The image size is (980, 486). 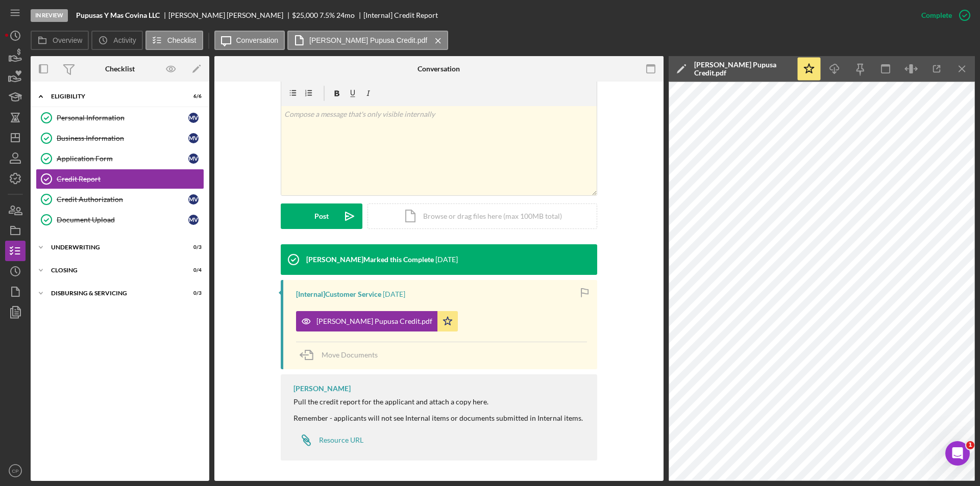 What do you see at coordinates (120, 179) in the screenshot?
I see `a: Credit Report` at bounding box center [120, 179].